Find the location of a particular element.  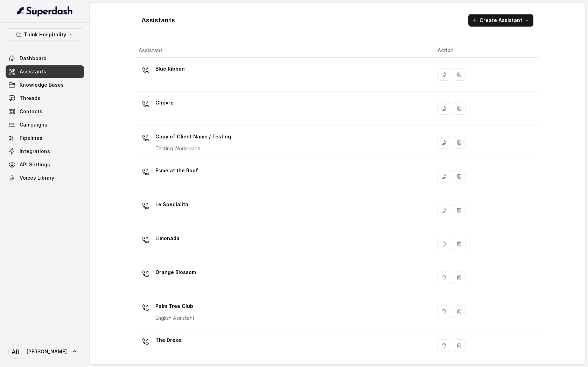

a: Integrations is located at coordinates (45, 151).